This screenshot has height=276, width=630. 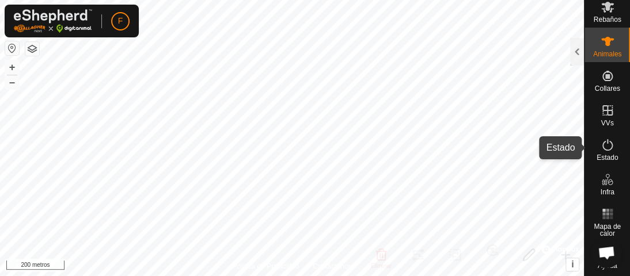 I want to click on button: i, so click(x=572, y=265).